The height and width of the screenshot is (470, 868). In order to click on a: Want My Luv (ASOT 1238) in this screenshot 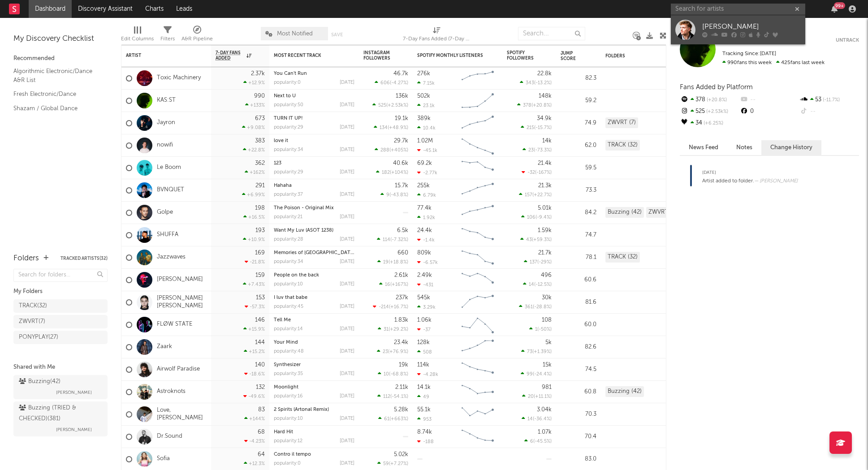, I will do `click(304, 230)`.